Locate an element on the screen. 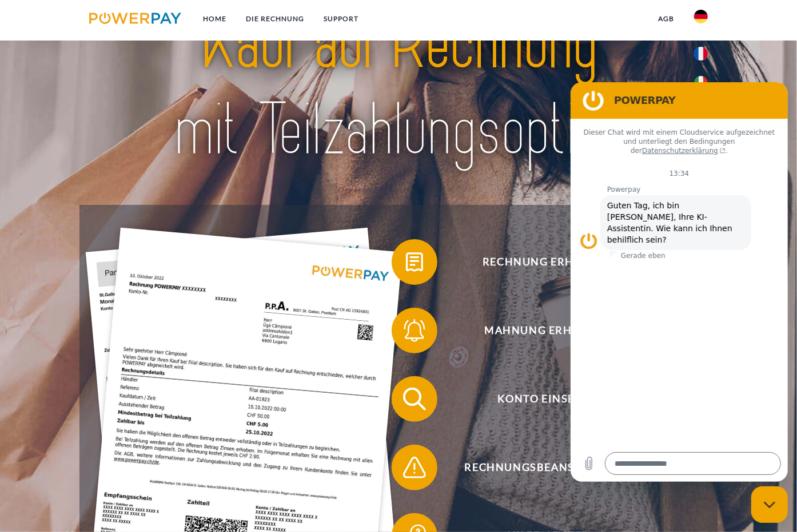  a: SUPPORT is located at coordinates (341, 19).